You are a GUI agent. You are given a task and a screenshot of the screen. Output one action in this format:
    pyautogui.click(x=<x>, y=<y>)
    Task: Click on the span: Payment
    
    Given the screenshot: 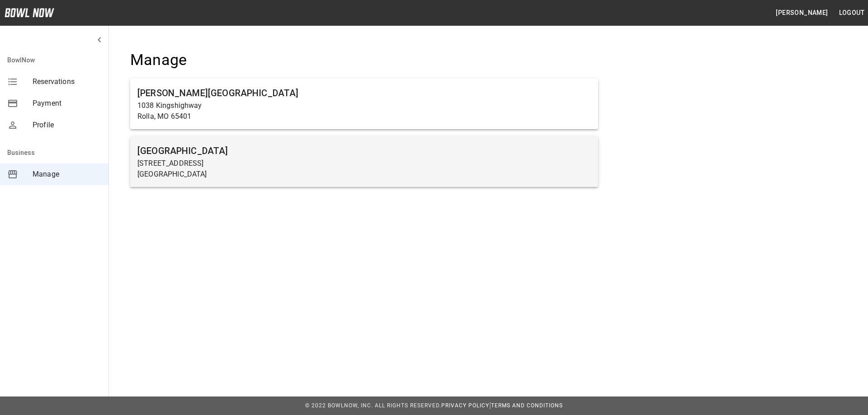 What is the action you would take?
    pyautogui.click(x=67, y=104)
    